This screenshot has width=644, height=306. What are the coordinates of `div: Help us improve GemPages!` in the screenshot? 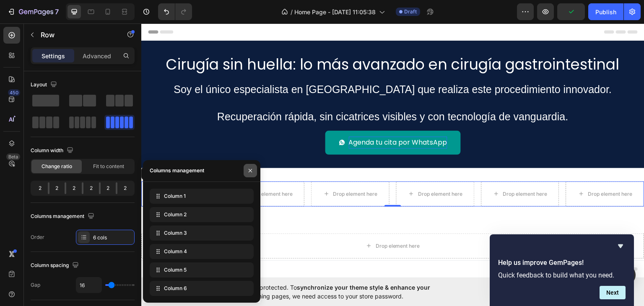 It's located at (562, 270).